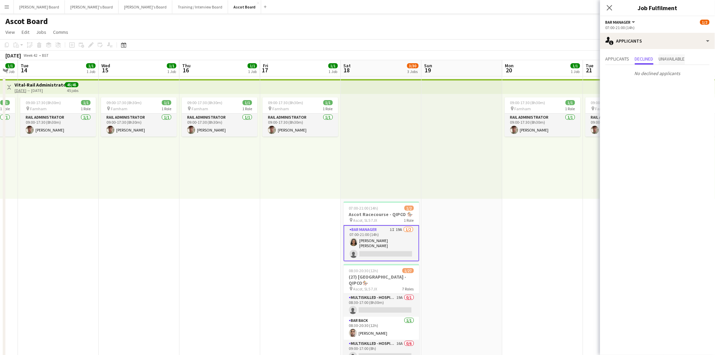  Describe the element at coordinates (45, 55) in the screenshot. I see `div: BST` at that location.